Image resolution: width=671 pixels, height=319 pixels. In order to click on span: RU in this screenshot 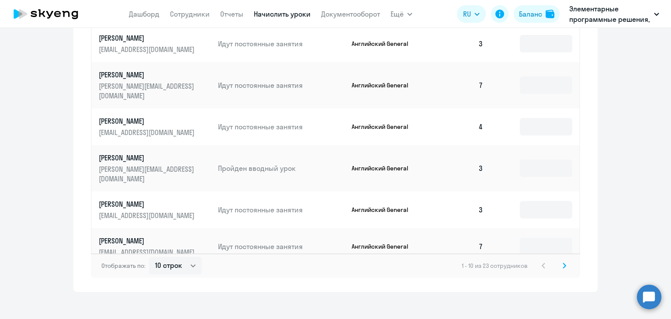, I will do `click(467, 14)`.